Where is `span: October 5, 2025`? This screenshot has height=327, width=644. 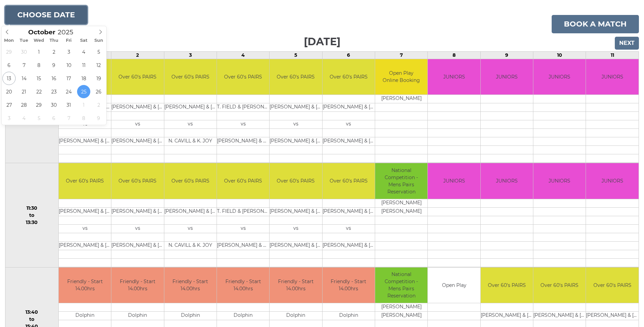 span: October 5, 2025 is located at coordinates (98, 52).